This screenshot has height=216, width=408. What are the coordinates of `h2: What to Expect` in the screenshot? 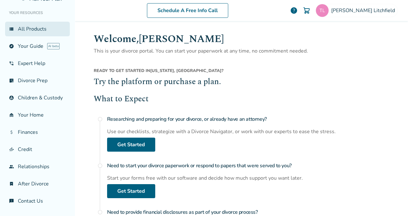 It's located at (241, 99).